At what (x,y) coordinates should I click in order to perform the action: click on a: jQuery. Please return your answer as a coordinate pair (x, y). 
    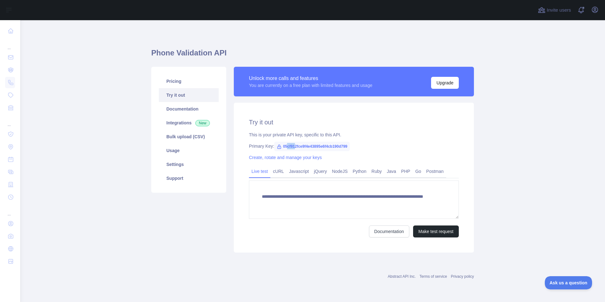
    Looking at the image, I should click on (320, 172).